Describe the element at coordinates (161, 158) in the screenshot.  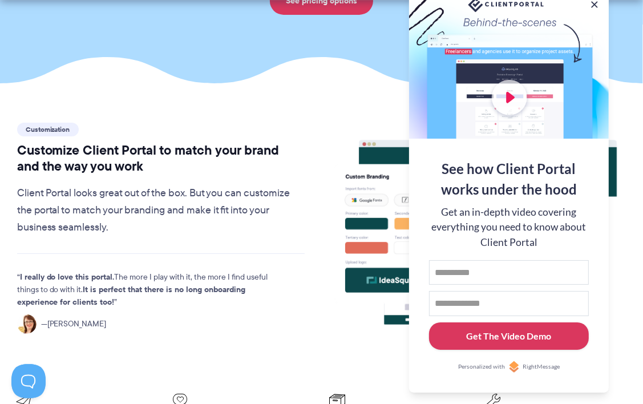
I see `h2: Customize Client Portal to match your brand and the way you work` at that location.